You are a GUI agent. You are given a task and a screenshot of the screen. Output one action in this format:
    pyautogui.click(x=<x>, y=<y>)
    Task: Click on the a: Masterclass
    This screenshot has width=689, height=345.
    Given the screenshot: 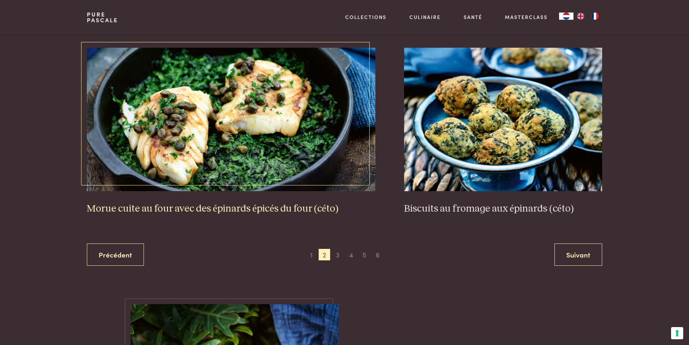 What is the action you would take?
    pyautogui.click(x=526, y=17)
    